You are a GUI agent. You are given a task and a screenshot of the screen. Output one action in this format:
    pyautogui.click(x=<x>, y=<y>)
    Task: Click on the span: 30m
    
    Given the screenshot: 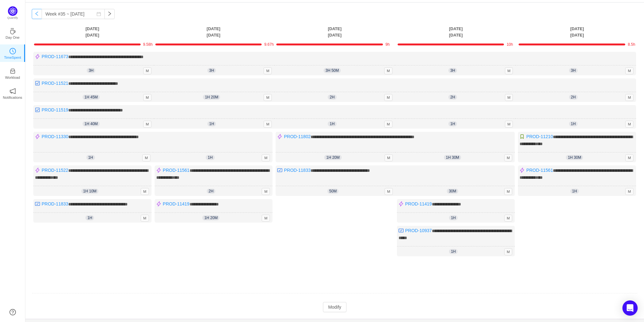 What is the action you would take?
    pyautogui.click(x=452, y=191)
    